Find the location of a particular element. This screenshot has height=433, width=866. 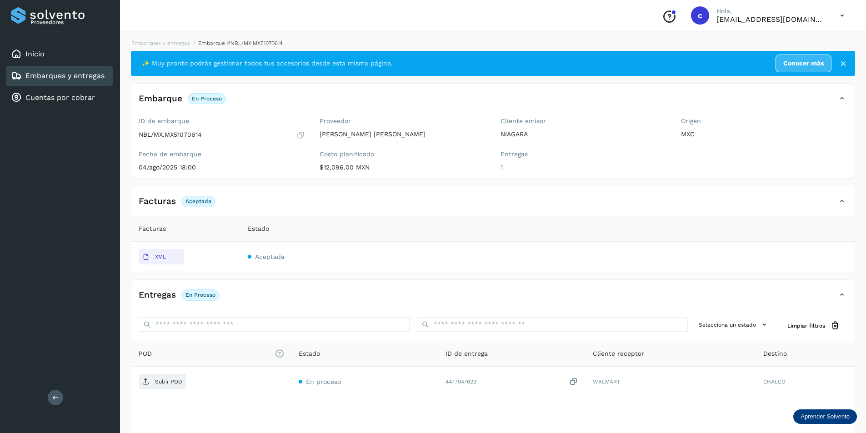

p: 1 is located at coordinates (584, 167).